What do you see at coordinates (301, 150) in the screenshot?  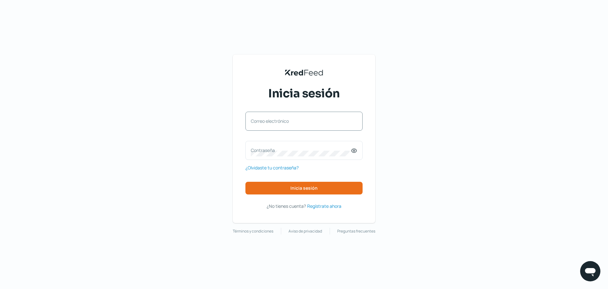 I see `label: Contraseña` at bounding box center [301, 150].